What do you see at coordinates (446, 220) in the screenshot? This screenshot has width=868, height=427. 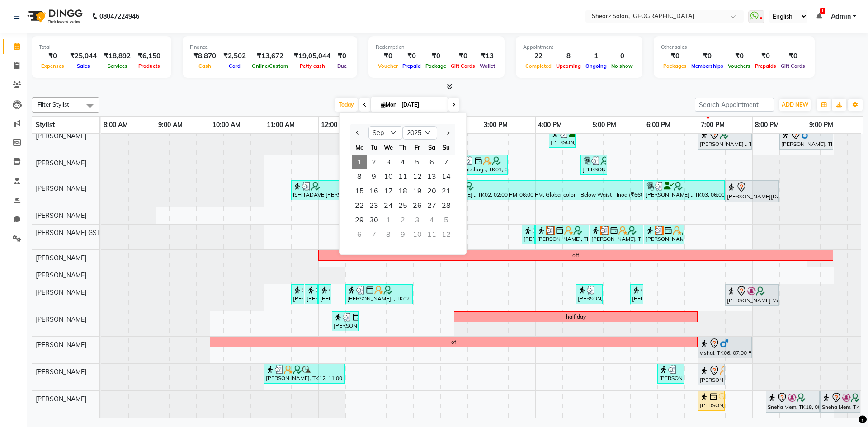 I see `div: Sunday, October 5, 2025` at bounding box center [446, 220].